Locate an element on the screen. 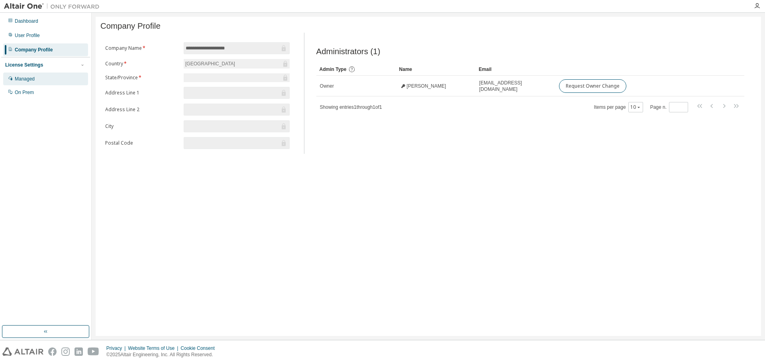 The width and height of the screenshot is (765, 363). div: License Settings is located at coordinates (24, 65).